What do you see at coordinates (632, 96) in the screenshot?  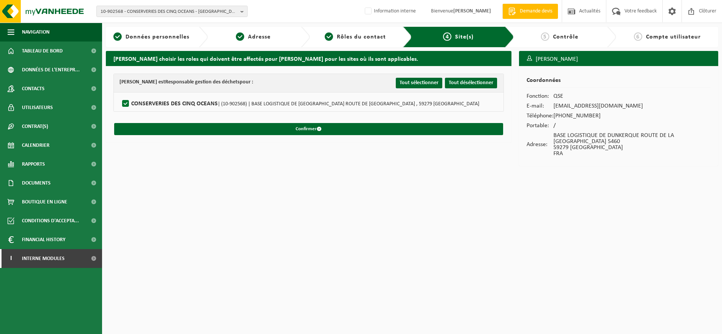 I see `td: QSE` at bounding box center [632, 96].